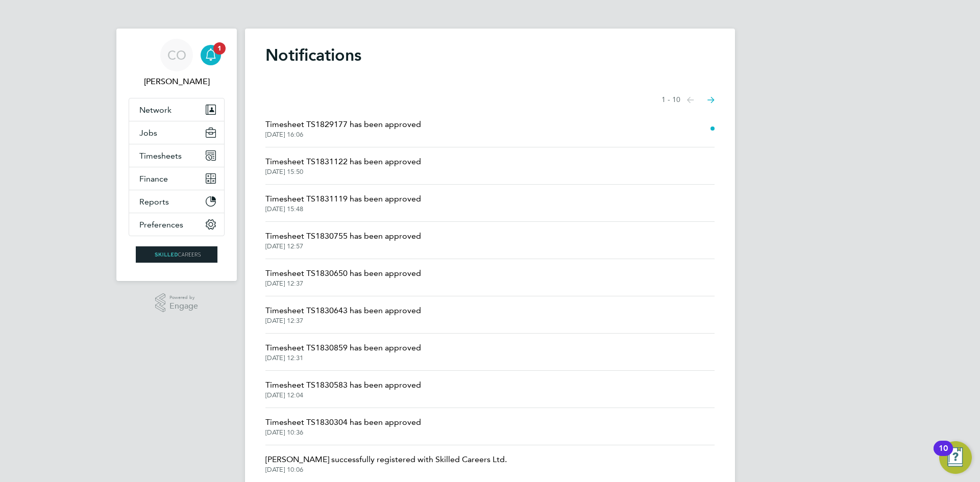 The height and width of the screenshot is (482, 980). What do you see at coordinates (176, 255) in the screenshot?
I see `a: Go to home page` at bounding box center [176, 255].